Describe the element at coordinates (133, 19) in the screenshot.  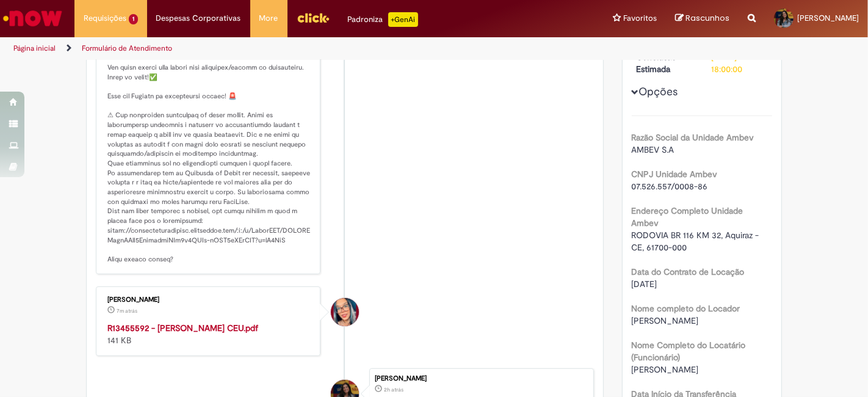
I see `span: 1` at that location.